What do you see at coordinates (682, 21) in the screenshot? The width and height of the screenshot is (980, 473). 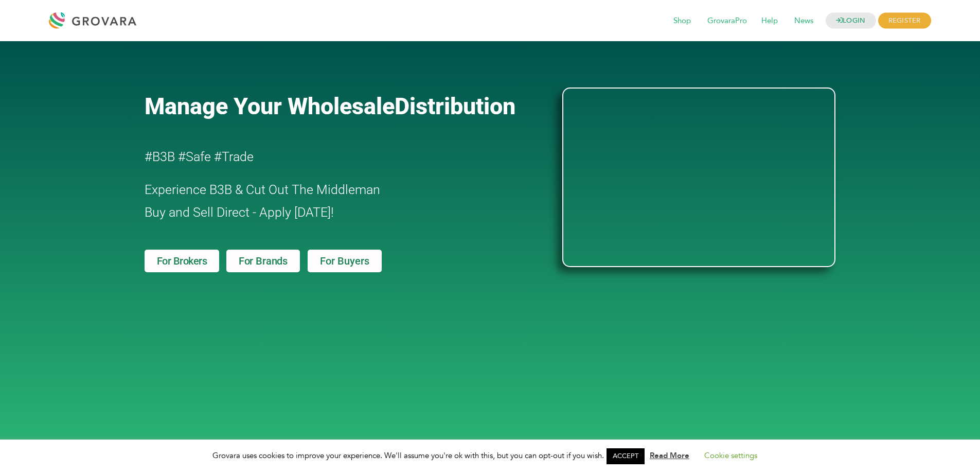 I see `a: Shop` at bounding box center [682, 21].